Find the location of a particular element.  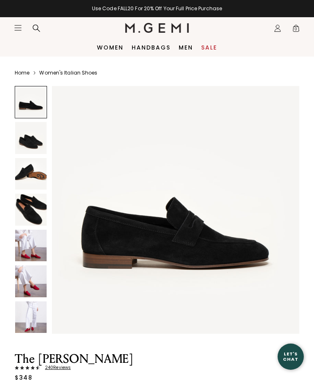

a: Women is located at coordinates (110, 47).